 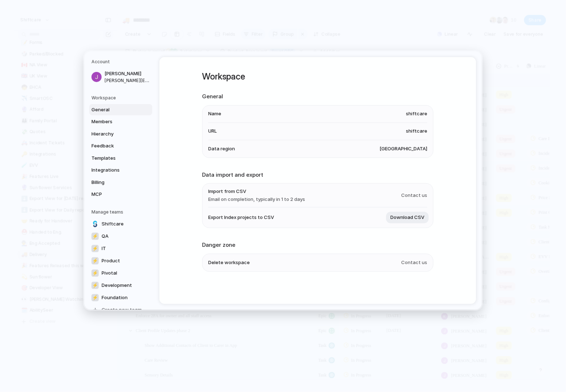 I want to click on a: ⚡QA, so click(x=121, y=236).